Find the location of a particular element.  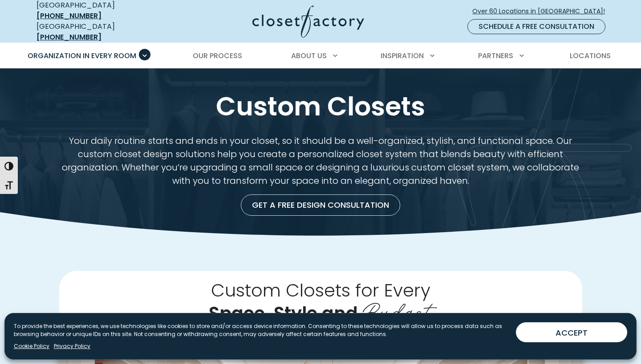

p: Your daily routine starts and ends in your closet, so it should be a well-organized, stylish, and... is located at coordinates (320, 161).